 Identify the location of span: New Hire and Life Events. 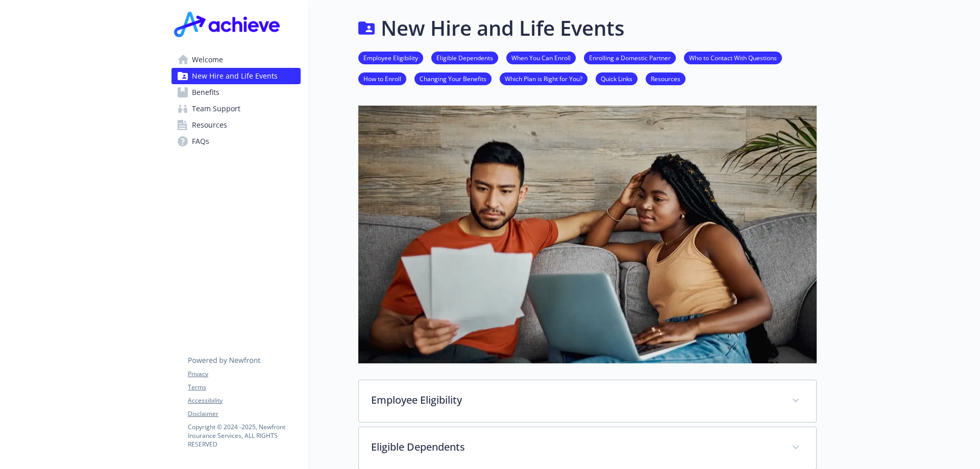
(235, 76).